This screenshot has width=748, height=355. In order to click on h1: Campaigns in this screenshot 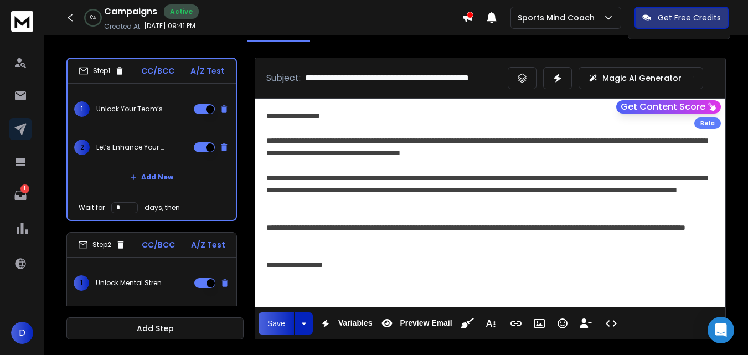, I will do `click(131, 12)`.